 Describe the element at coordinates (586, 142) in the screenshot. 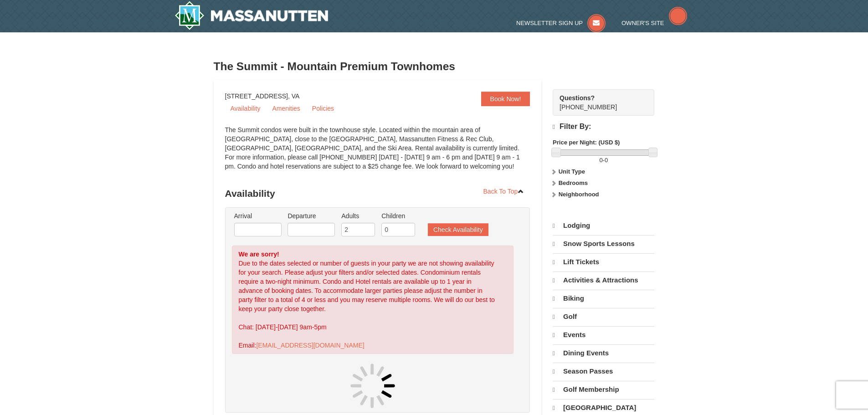

I see `strong: Price per Night: (USD $)` at that location.